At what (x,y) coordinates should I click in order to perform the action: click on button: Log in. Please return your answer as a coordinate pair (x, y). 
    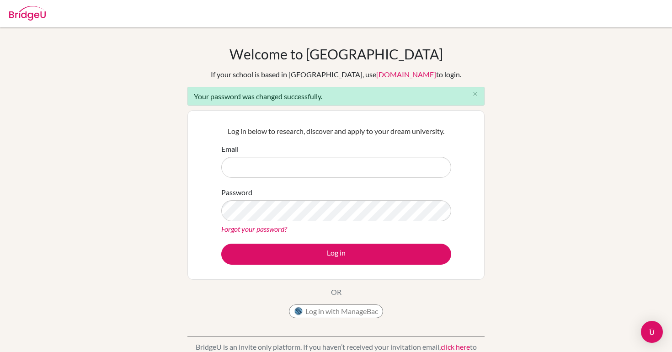
    Looking at the image, I should click on (336, 254).